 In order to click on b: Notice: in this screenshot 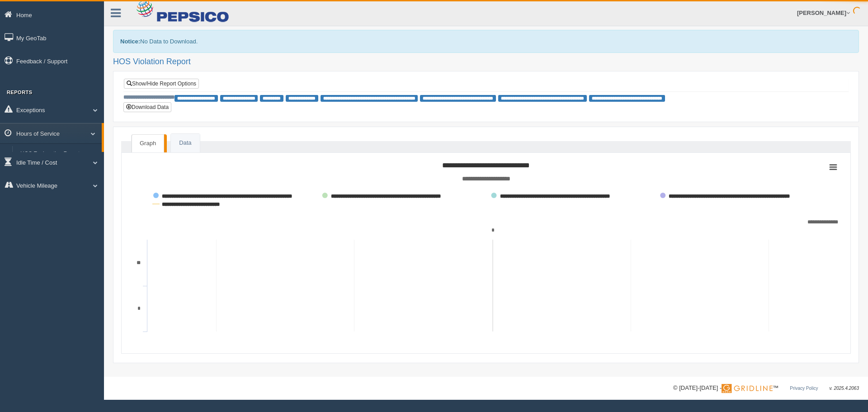, I will do `click(130, 41)`.